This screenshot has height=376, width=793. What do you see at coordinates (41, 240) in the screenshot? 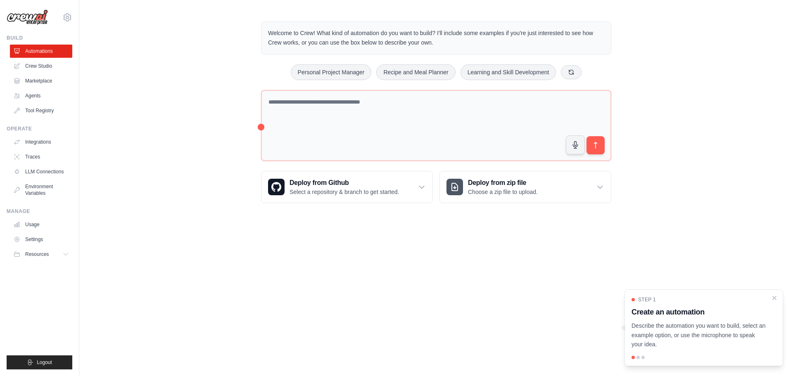
I see `a: Settings` at bounding box center [41, 240].